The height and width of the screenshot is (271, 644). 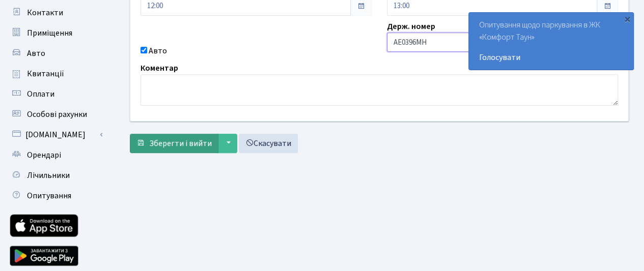 I want to click on a: Особові рахунки, so click(x=56, y=115).